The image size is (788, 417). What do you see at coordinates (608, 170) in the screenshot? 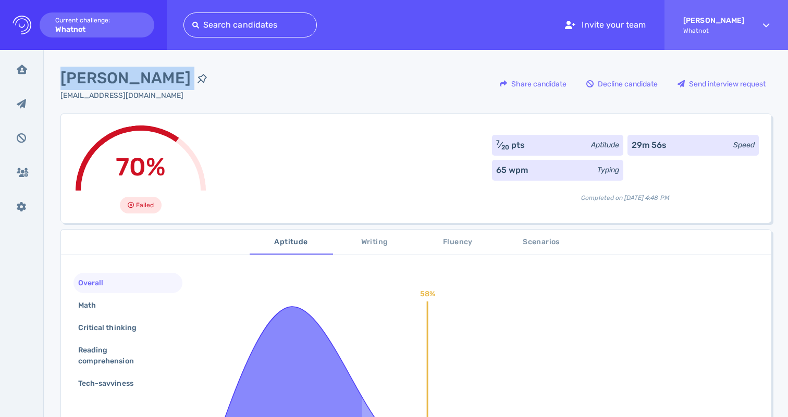
I see `div: Typing` at bounding box center [608, 170].